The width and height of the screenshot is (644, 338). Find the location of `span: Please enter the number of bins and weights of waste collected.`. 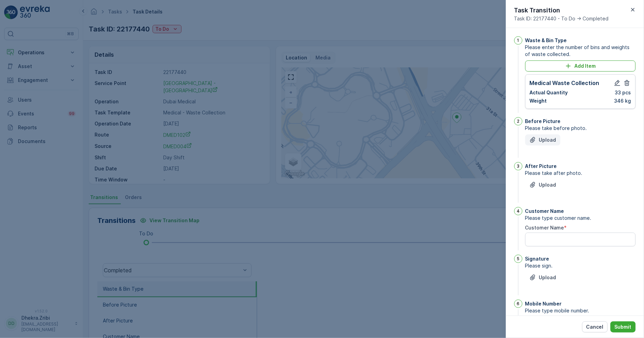

span: Please enter the number of bins and weights of waste collected. is located at coordinates (581, 51).